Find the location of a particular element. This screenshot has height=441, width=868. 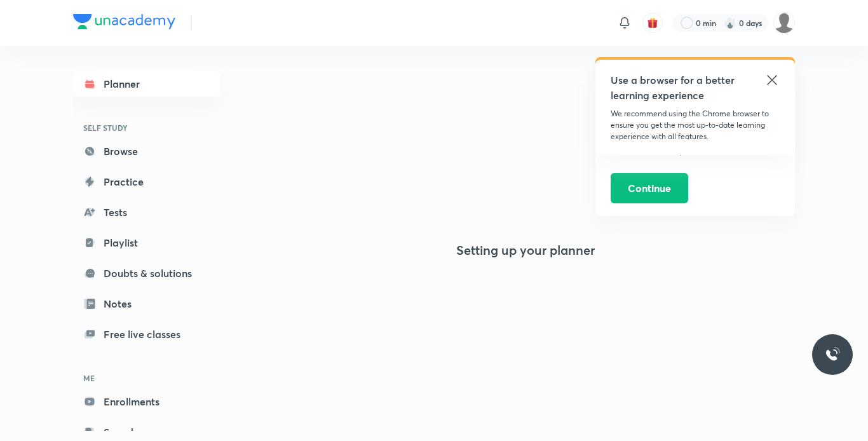

img: streak is located at coordinates (730, 23).